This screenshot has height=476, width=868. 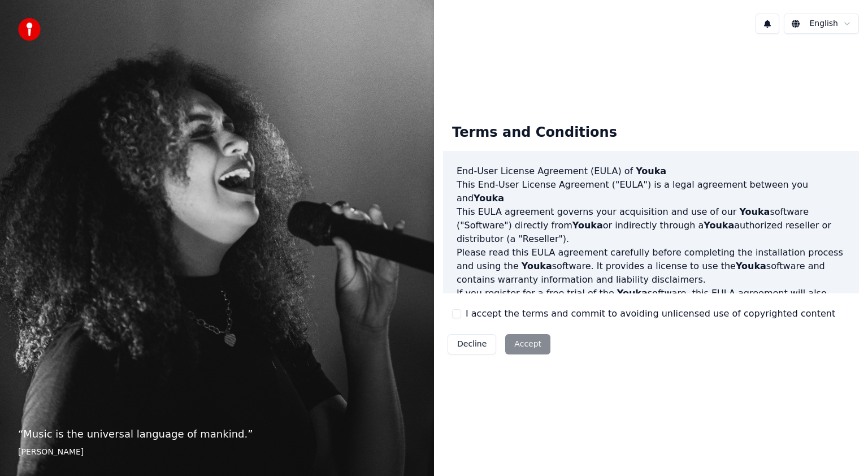 What do you see at coordinates (29, 29) in the screenshot?
I see `img: youka` at bounding box center [29, 29].